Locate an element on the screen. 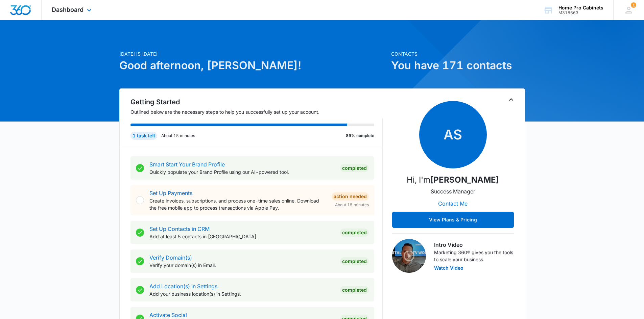 Image resolution: width=644 pixels, height=319 pixels. p: Success Manager is located at coordinates (453, 191).